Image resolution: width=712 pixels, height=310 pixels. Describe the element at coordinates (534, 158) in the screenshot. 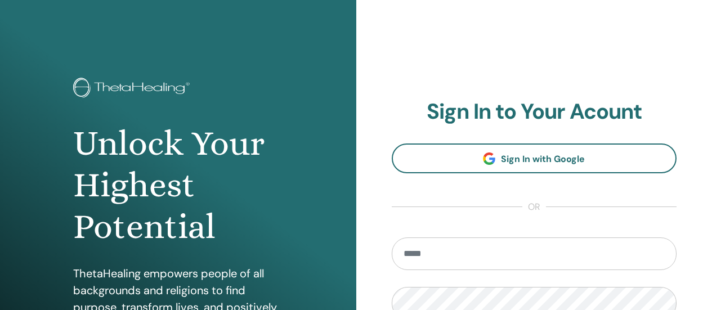

I see `a: Sign In with Google` at that location.